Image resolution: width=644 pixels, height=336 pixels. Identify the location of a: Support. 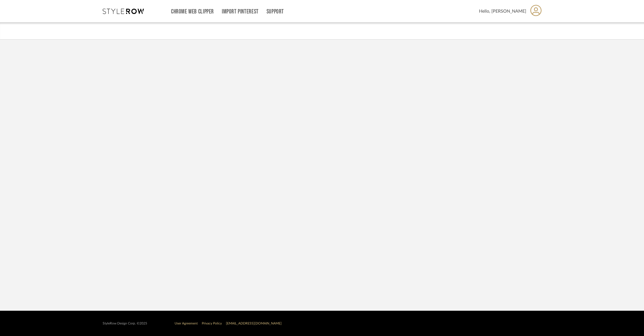
(275, 12).